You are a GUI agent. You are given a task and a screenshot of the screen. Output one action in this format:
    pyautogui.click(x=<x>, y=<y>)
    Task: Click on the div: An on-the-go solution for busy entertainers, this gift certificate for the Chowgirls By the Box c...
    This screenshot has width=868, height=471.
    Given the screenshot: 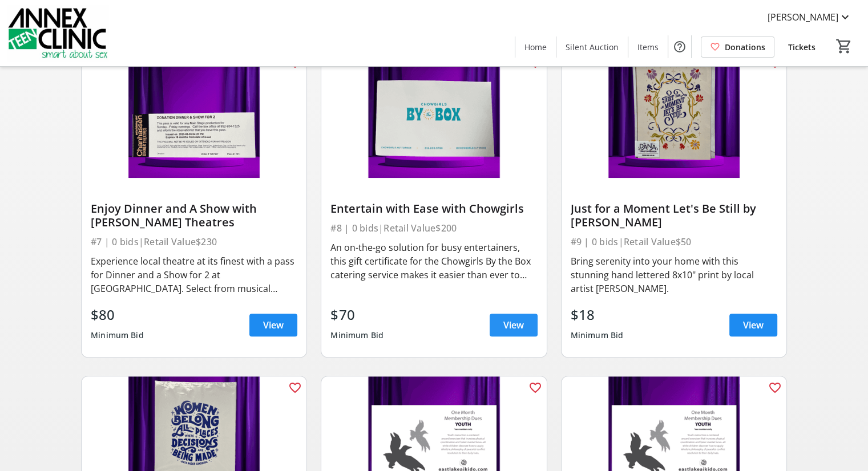 What is the action you would take?
    pyautogui.click(x=433, y=261)
    